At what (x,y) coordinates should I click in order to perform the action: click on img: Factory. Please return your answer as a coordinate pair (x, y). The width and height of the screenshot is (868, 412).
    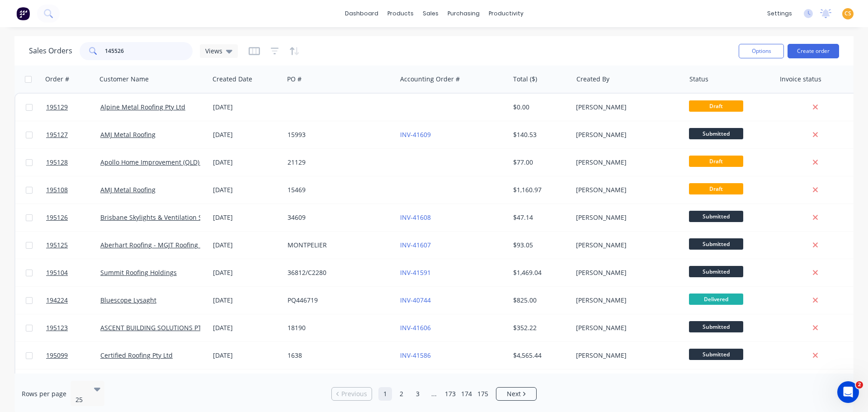
    Looking at the image, I should click on (23, 14).